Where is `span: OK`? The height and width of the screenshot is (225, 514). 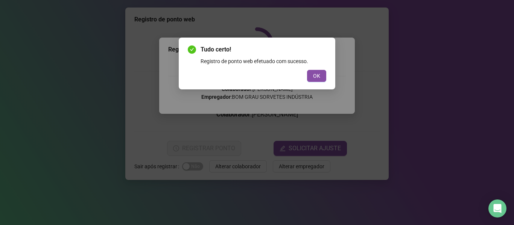
span: OK is located at coordinates (316, 76).